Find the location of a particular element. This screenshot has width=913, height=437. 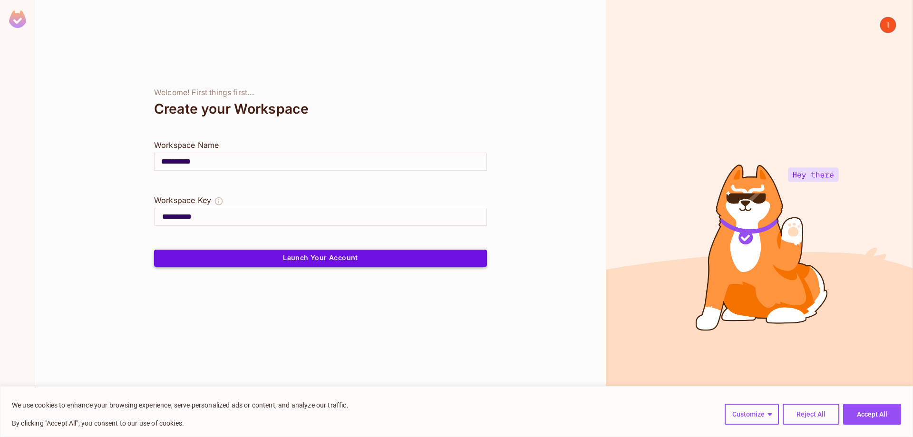

button: The Workspace Key is unique, and serves as the identifier of your workspace. is located at coordinates (219, 201).